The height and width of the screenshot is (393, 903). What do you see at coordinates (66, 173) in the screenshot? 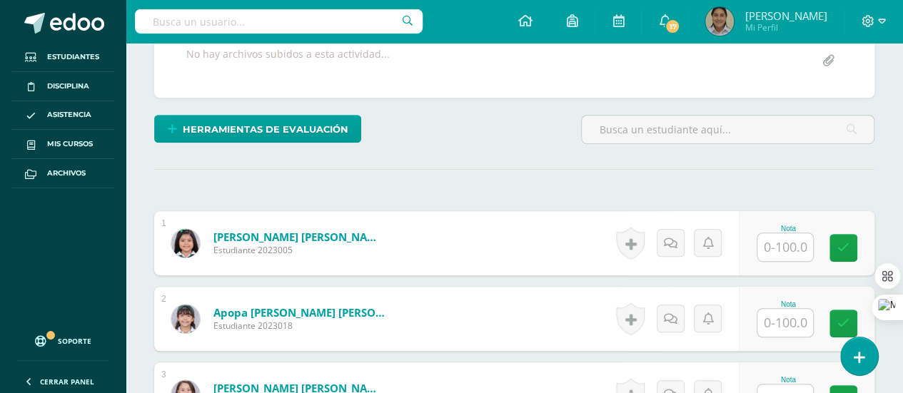
I see `span: Archivos` at bounding box center [66, 173].